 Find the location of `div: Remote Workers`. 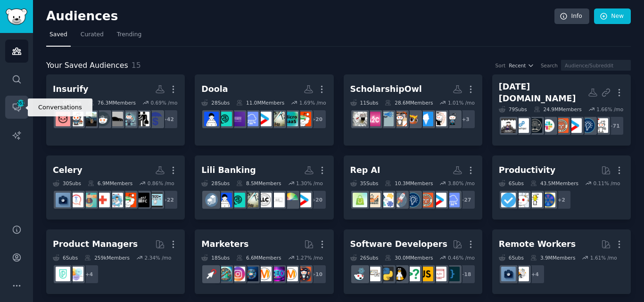

div: Remote Workers is located at coordinates (537, 244).